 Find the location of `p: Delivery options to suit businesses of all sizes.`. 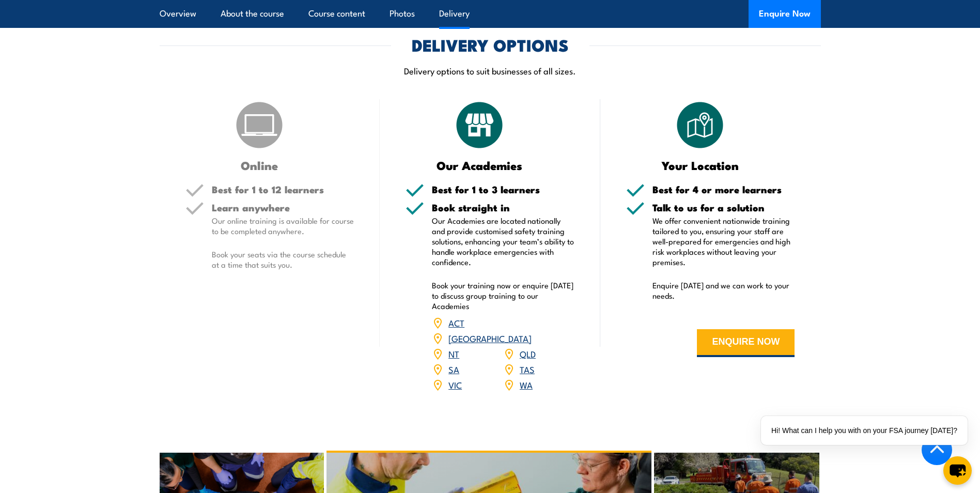

p: Delivery options to suit businesses of all sizes. is located at coordinates (491, 70).